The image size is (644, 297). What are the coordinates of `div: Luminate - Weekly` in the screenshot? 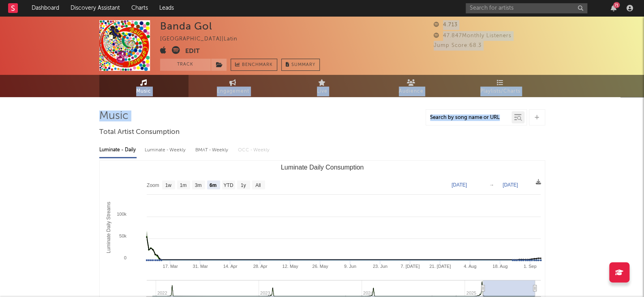 It's located at (165, 150).